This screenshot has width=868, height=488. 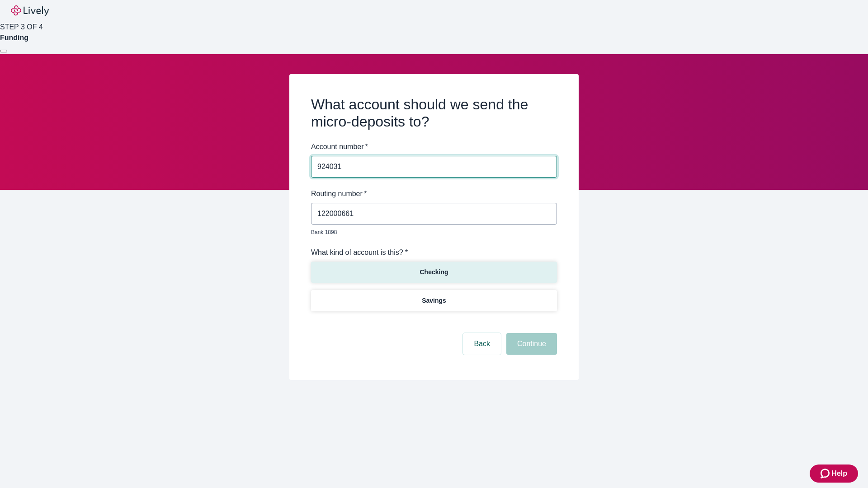 What do you see at coordinates (338, 194) in the screenshot?
I see `label: Routing number` at bounding box center [338, 194].